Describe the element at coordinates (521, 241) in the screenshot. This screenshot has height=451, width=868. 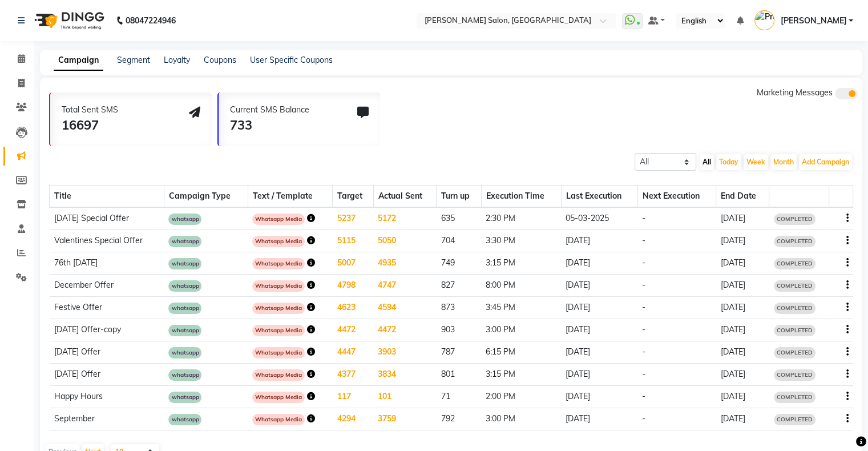
I see `td: 3:30 PM` at that location.